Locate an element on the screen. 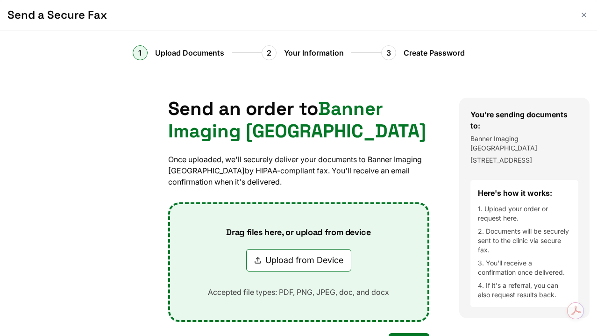 The height and width of the screenshot is (336, 597). button: Close is located at coordinates (584, 15).